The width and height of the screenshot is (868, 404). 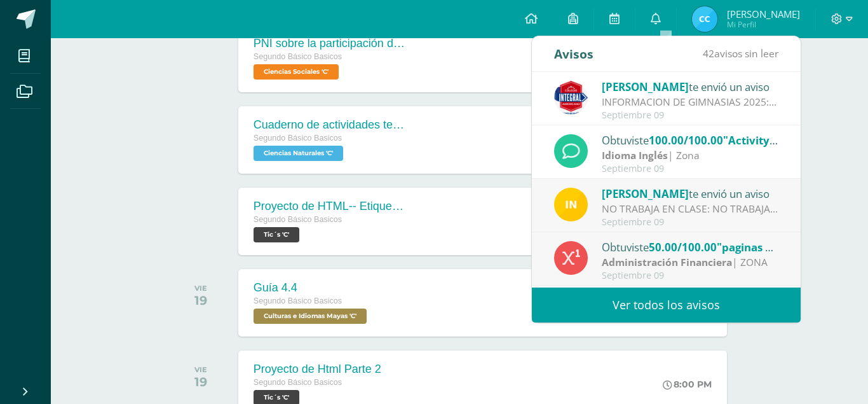 I want to click on div: | Zona, so click(x=690, y=155).